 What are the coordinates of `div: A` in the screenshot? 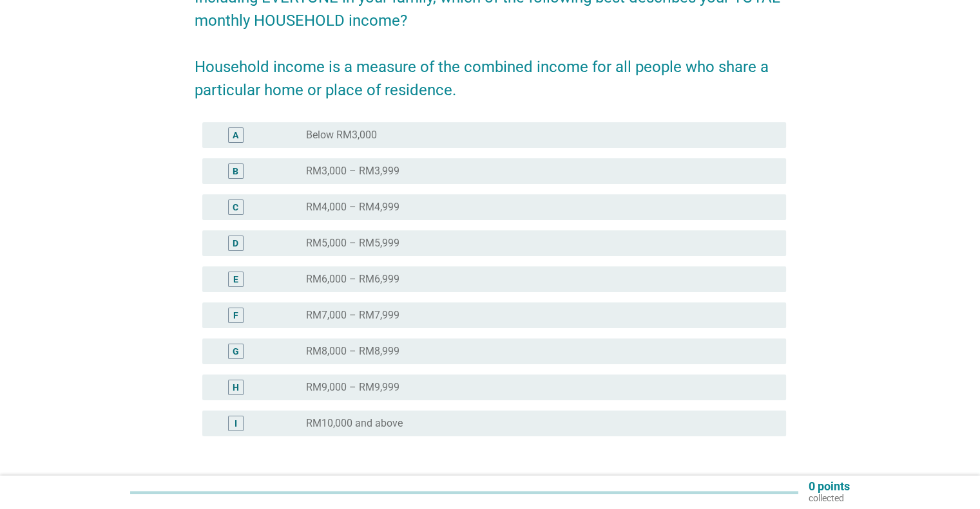 It's located at (235, 135).